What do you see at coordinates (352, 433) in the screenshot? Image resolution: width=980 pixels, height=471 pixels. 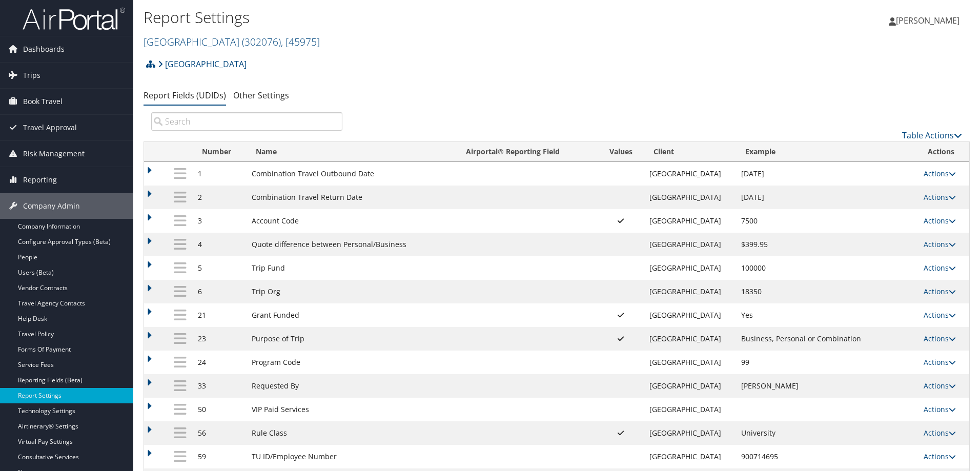 I see `td: Rule Class` at bounding box center [352, 433].